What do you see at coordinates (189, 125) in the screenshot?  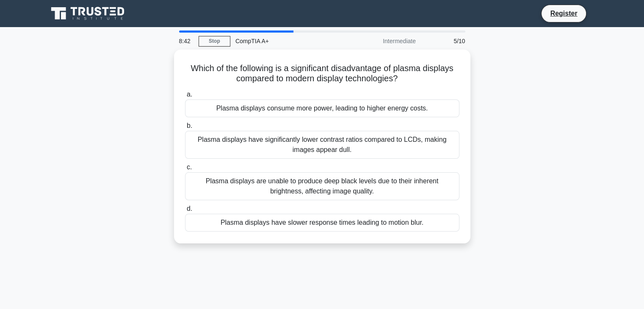 I see `span: b.` at bounding box center [189, 125].